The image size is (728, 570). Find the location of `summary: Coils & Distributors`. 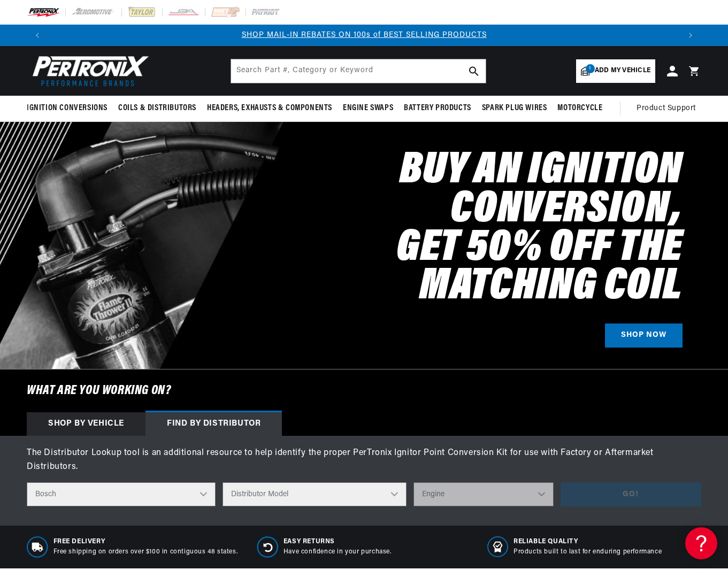

summary: Coils & Distributors is located at coordinates (157, 108).